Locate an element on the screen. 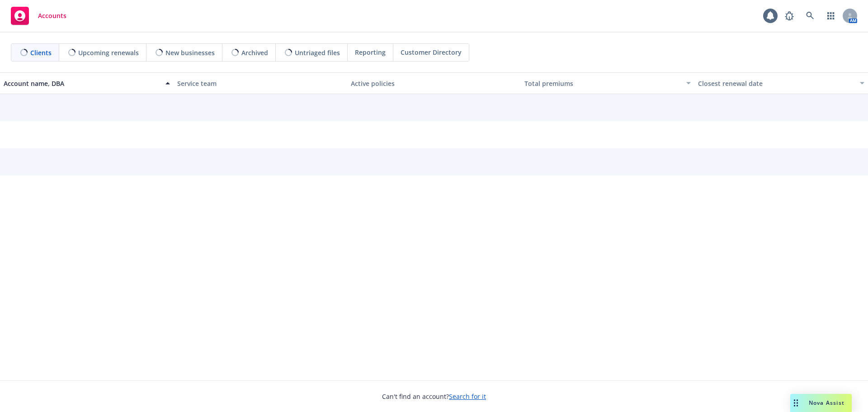 This screenshot has width=868, height=412. button: Active policies is located at coordinates (434, 83).